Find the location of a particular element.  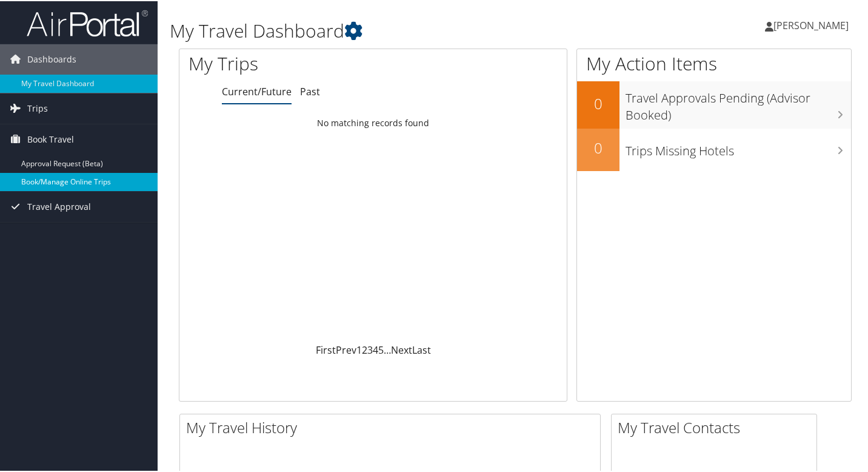

h2: My Travel History is located at coordinates (393, 427).